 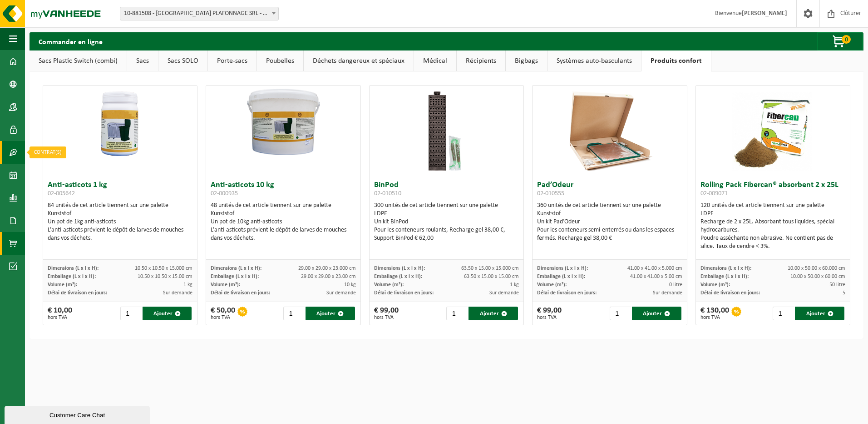 I want to click on span: 10.00 x 50.00 x 60.00 cm, so click(x=818, y=277).